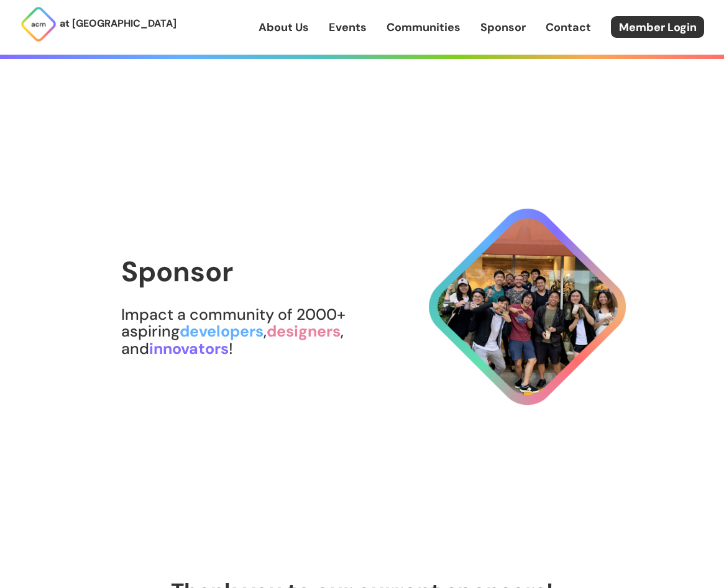 The width and height of the screenshot is (724, 588). Describe the element at coordinates (189, 348) in the screenshot. I see `span: innovators` at that location.